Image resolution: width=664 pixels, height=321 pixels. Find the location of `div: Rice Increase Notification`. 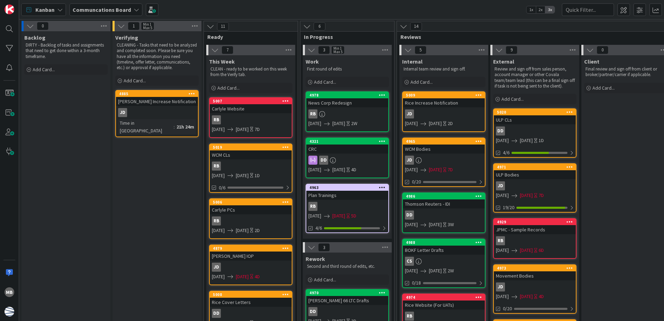

div: Rice Increase Notification is located at coordinates (444, 103).